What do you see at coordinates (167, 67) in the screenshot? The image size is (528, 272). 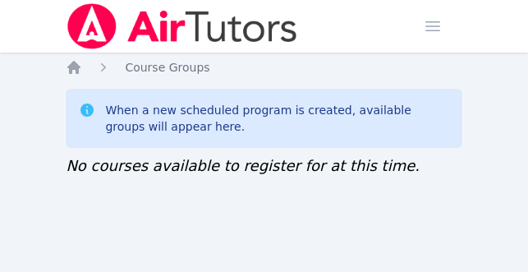 I see `a: Course Groups` at bounding box center [167, 67].